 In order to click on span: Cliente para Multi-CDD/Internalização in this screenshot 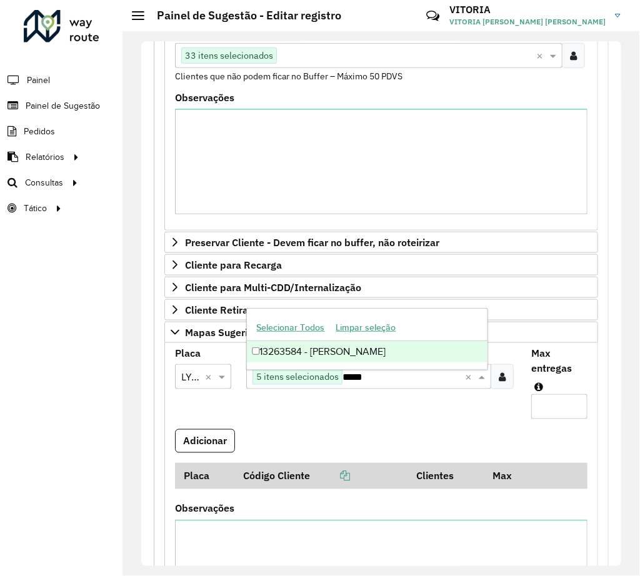, I will do `click(273, 288)`.